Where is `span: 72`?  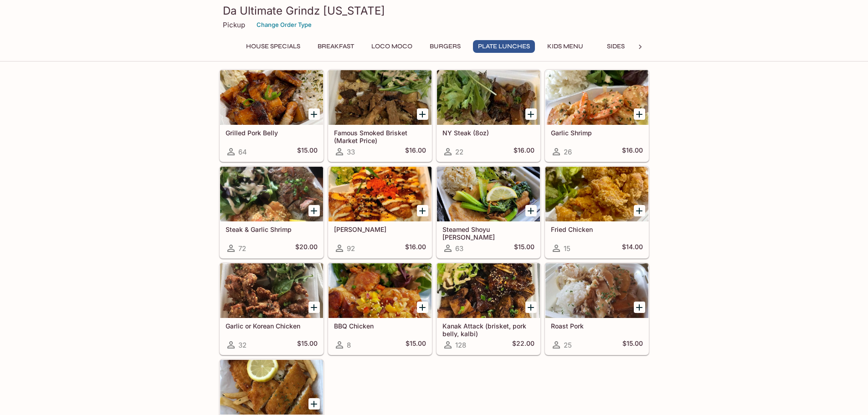 span: 72 is located at coordinates (241, 249).